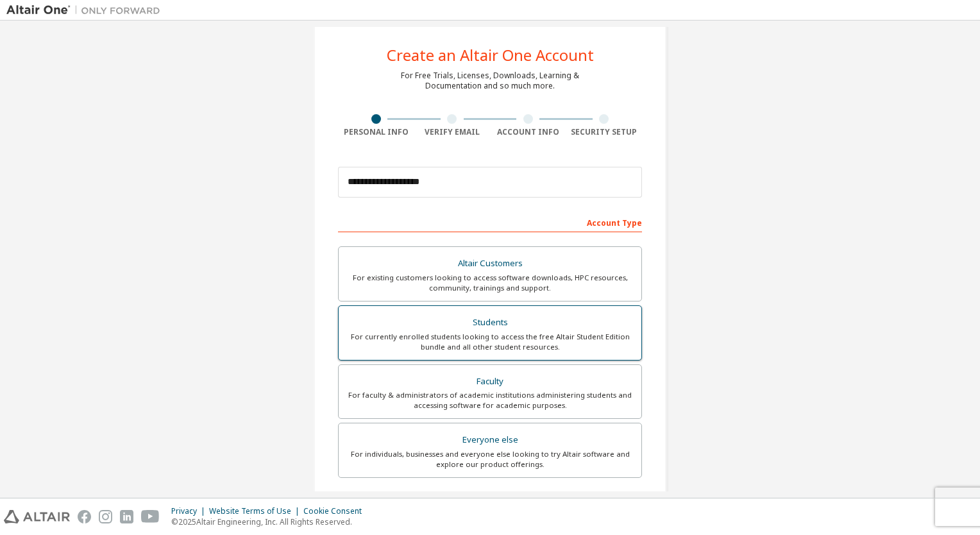 This screenshot has height=535, width=980. What do you see at coordinates (270, 521) in the screenshot?
I see `p: © 2025 Altair Engineering, Inc. All Rights Reserved.` at bounding box center [270, 521].